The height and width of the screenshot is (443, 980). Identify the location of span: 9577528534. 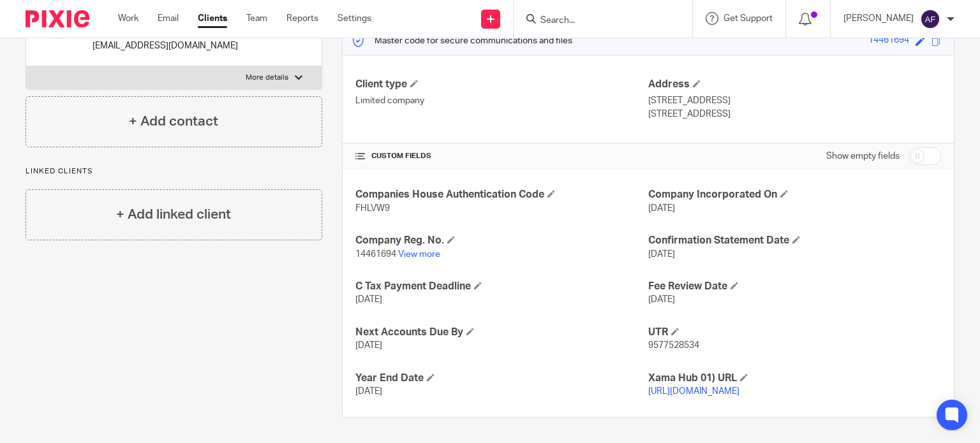
(674, 346).